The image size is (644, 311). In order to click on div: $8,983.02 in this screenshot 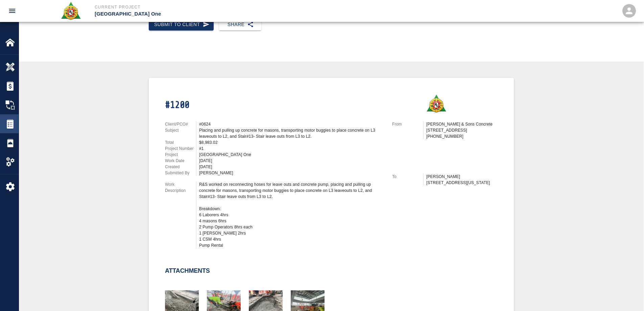, I will do `click(291, 142)`.